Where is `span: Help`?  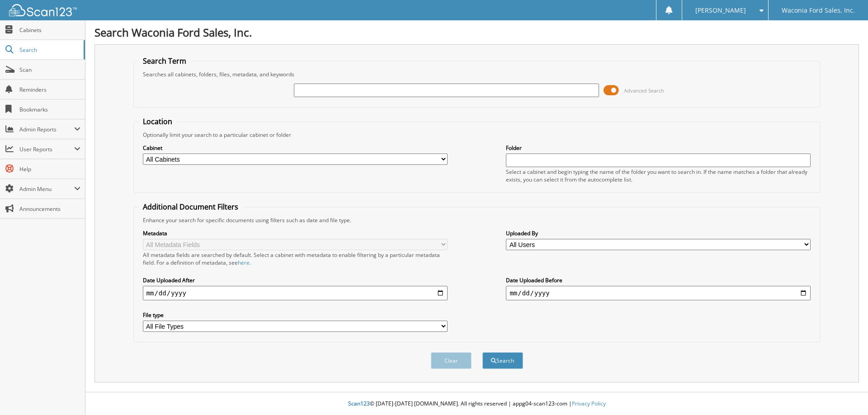
span: Help is located at coordinates (49, 169).